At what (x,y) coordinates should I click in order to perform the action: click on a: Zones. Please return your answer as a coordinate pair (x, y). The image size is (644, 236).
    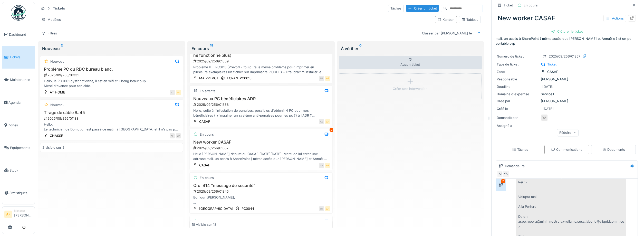
    Looking at the image, I should click on (18, 125).